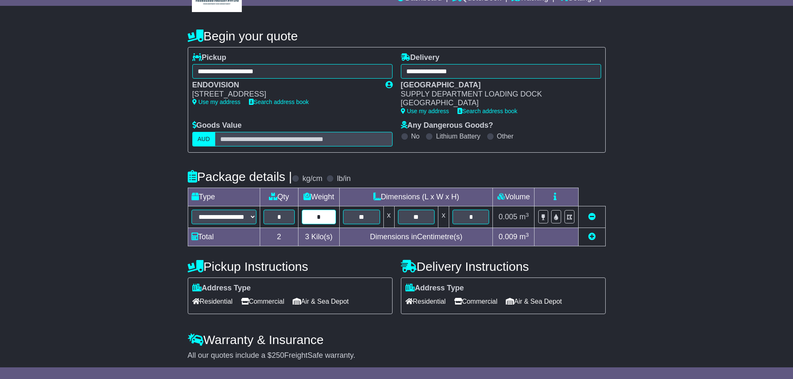 This screenshot has height=379, width=793. I want to click on label: Other, so click(505, 136).